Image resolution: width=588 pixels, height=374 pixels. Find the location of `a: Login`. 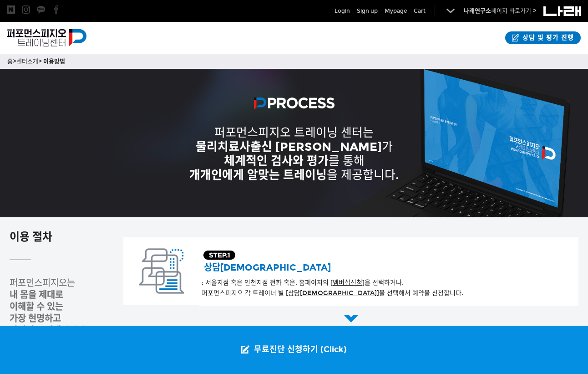

a: Login is located at coordinates (342, 11).